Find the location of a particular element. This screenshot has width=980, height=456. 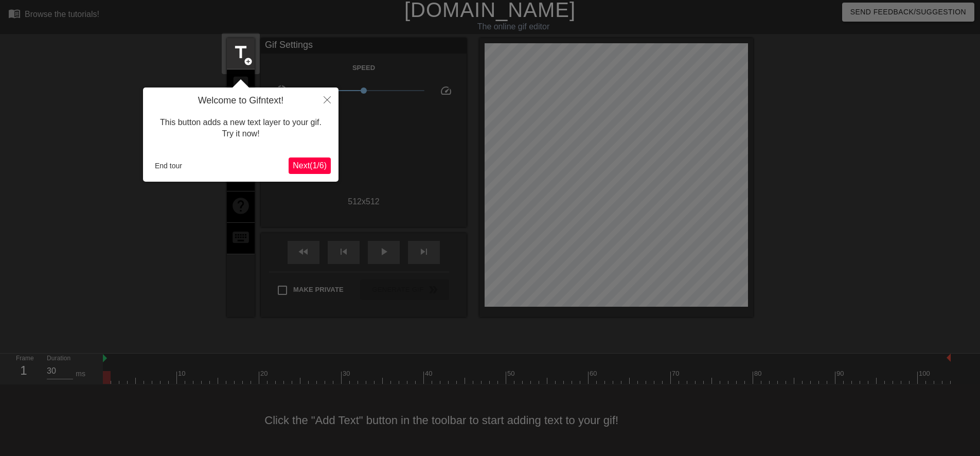

h4: Welcome to Gifntext! is located at coordinates (241, 101).